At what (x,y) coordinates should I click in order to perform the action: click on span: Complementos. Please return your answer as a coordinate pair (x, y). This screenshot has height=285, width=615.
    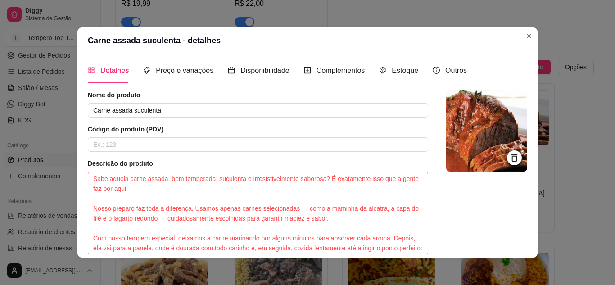
    Looking at the image, I should click on (341, 70).